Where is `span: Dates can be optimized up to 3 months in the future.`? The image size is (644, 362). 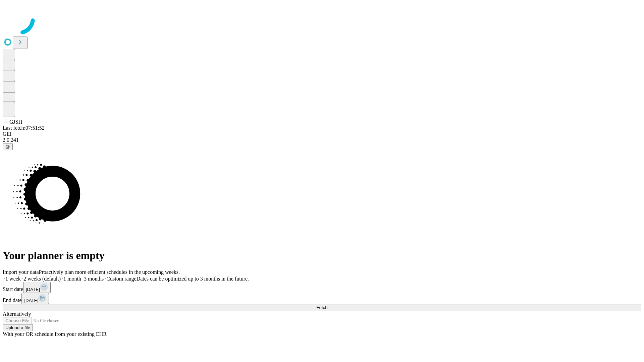
span: Dates can be optimized up to 3 months in the future. is located at coordinates (193, 278).